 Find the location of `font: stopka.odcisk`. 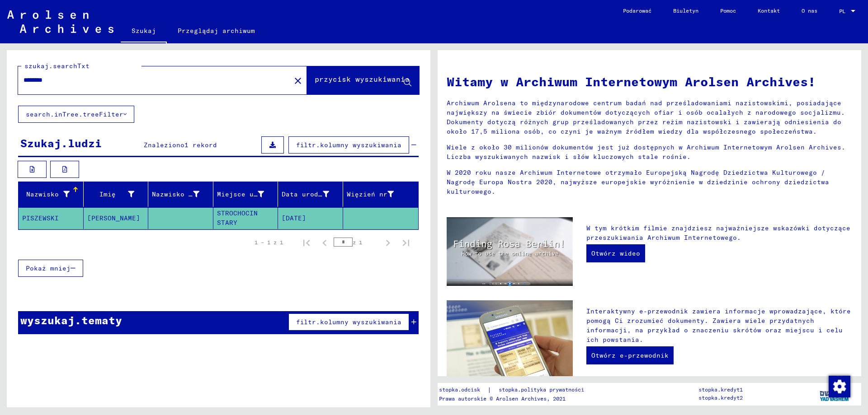

font: stopka.odcisk is located at coordinates (459, 389).